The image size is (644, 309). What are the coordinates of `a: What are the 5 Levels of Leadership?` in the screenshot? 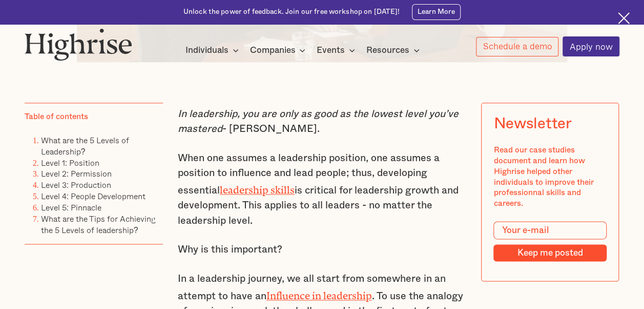 It's located at (85, 146).